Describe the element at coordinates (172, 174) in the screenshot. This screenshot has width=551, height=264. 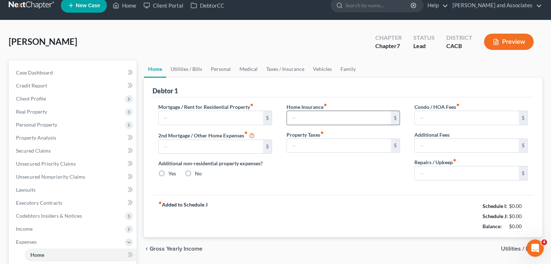
I see `label: Yes` at that location.